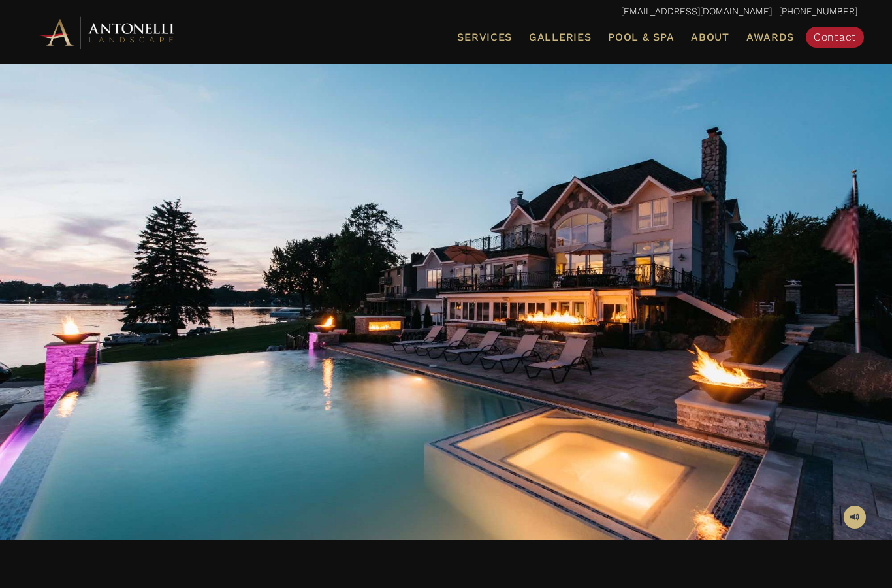 The image size is (892, 588). I want to click on a: Galleries, so click(560, 38).